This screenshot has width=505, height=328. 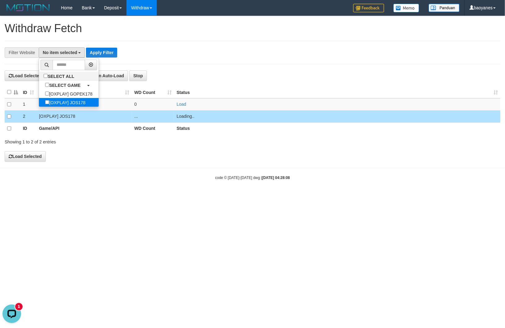 I want to click on input: SELECT ALL, so click(x=45, y=76).